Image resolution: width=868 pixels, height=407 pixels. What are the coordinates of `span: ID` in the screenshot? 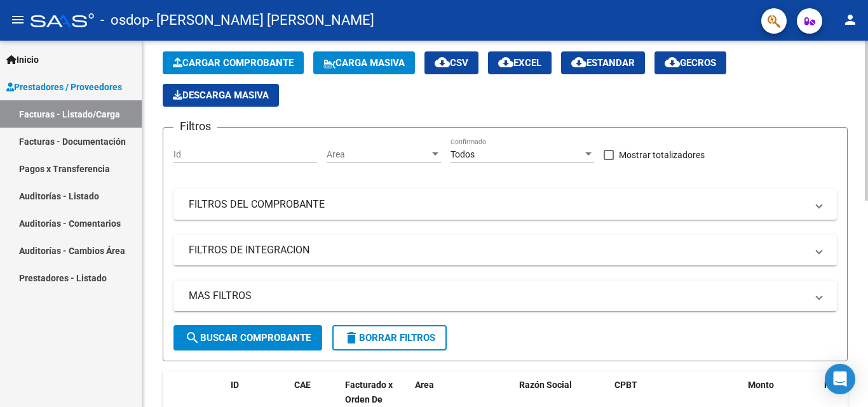 It's located at (235, 385).